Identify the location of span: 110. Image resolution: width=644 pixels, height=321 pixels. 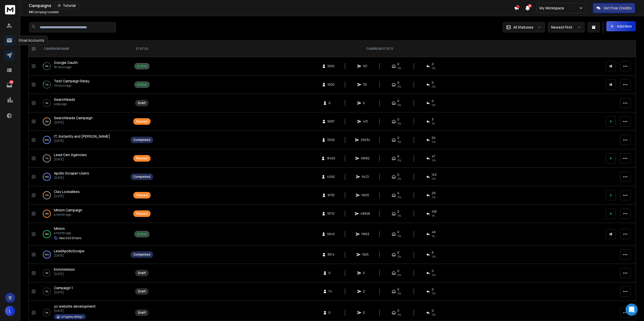
(366, 85).